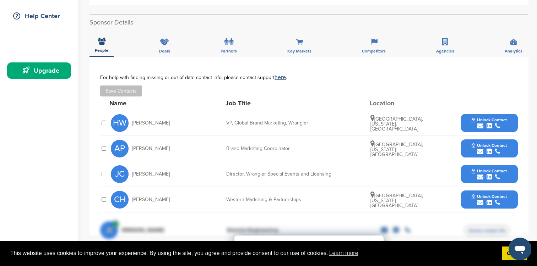 Image resolution: width=537 pixels, height=266 pixels. What do you see at coordinates (279, 103) in the screenshot?
I see `div: Job Title` at bounding box center [279, 103].